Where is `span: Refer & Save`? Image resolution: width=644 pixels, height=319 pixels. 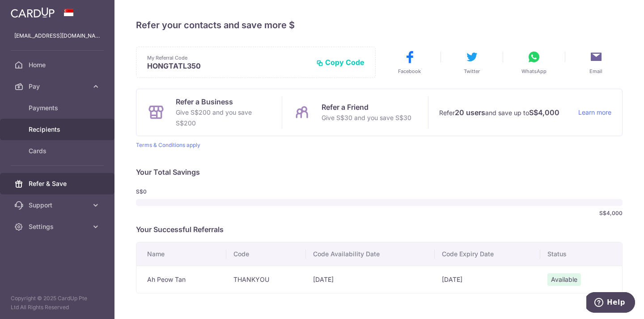
span: Refer & Save is located at coordinates (58, 183).